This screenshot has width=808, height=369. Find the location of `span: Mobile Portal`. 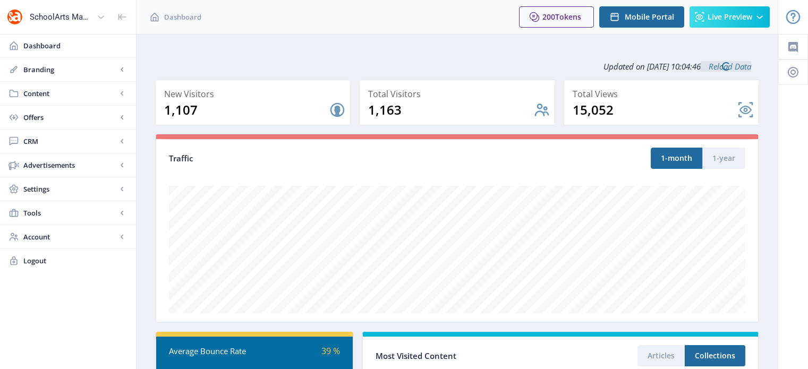

span: Mobile Portal is located at coordinates (649, 17).